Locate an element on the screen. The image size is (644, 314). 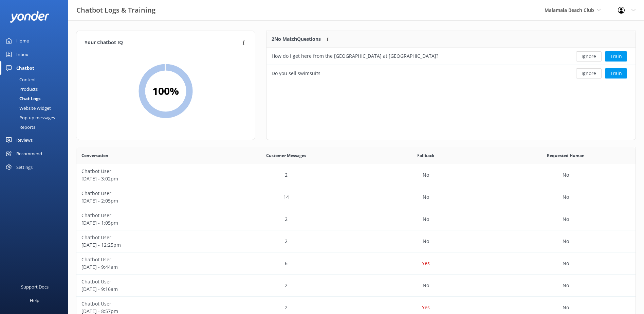
img: yonder-white-logo.png is located at coordinates (29, 17).